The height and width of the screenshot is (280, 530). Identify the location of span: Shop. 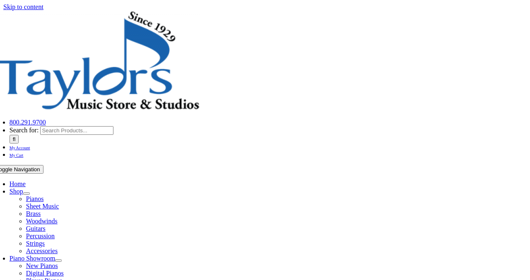
(16, 191).